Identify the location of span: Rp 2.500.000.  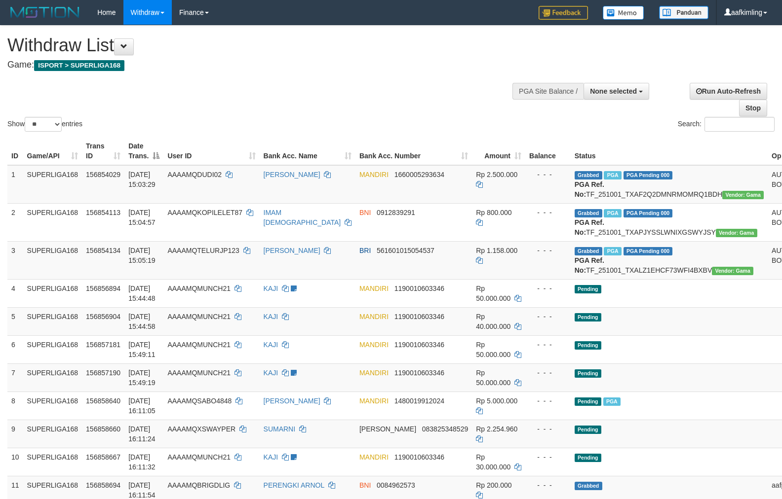
(496, 175).